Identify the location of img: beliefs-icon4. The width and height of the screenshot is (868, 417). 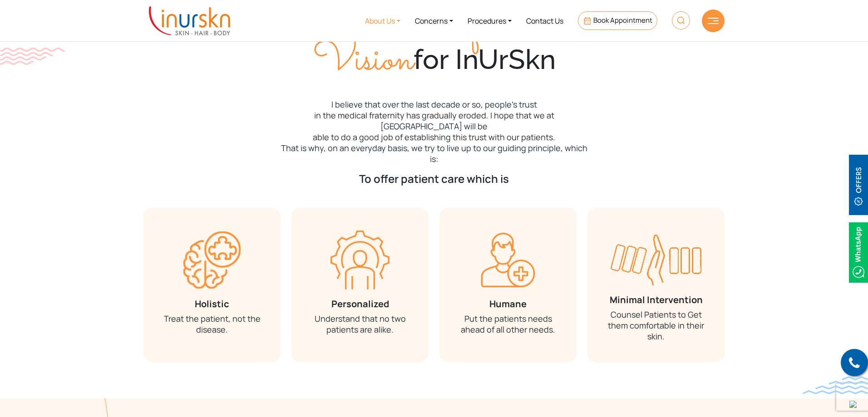
(656, 258).